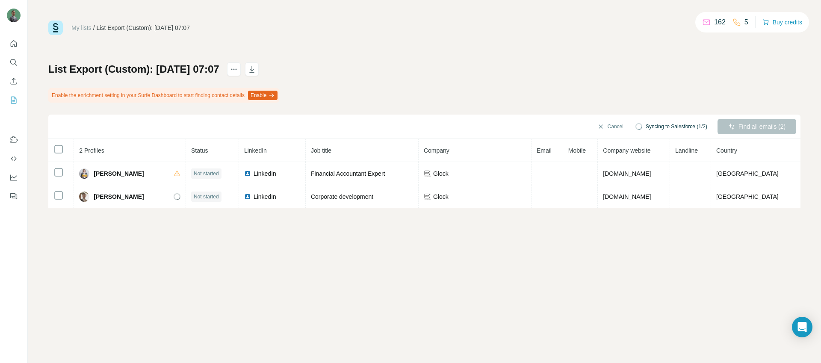  What do you see at coordinates (14, 100) in the screenshot?
I see `button: My lists` at bounding box center [14, 100].